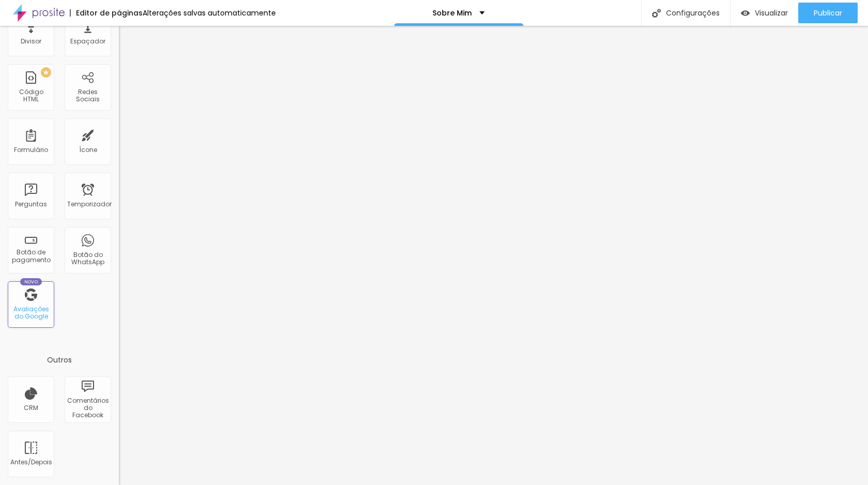  Describe the element at coordinates (31, 150) in the screenshot. I see `font: Formulário` at that location.